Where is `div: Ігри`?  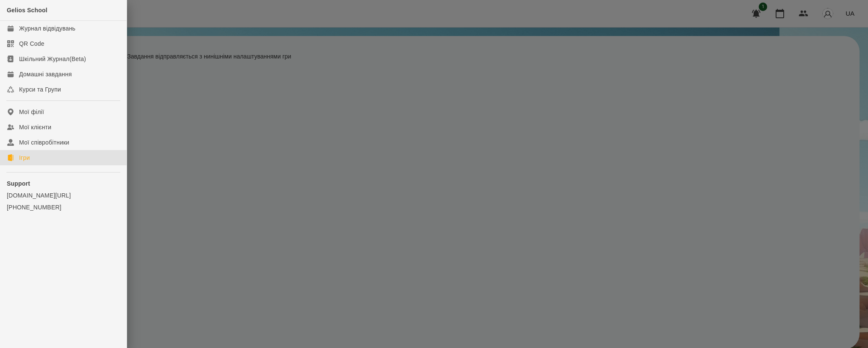
div: Ігри is located at coordinates (24, 158).